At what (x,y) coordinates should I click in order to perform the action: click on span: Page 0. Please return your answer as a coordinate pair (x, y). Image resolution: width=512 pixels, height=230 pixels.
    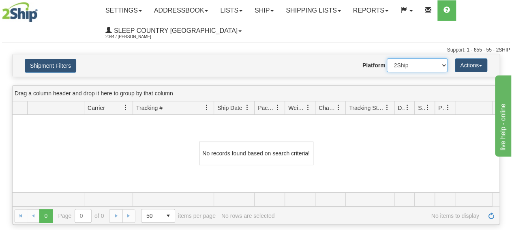
    Looking at the image, I should click on (46, 215).